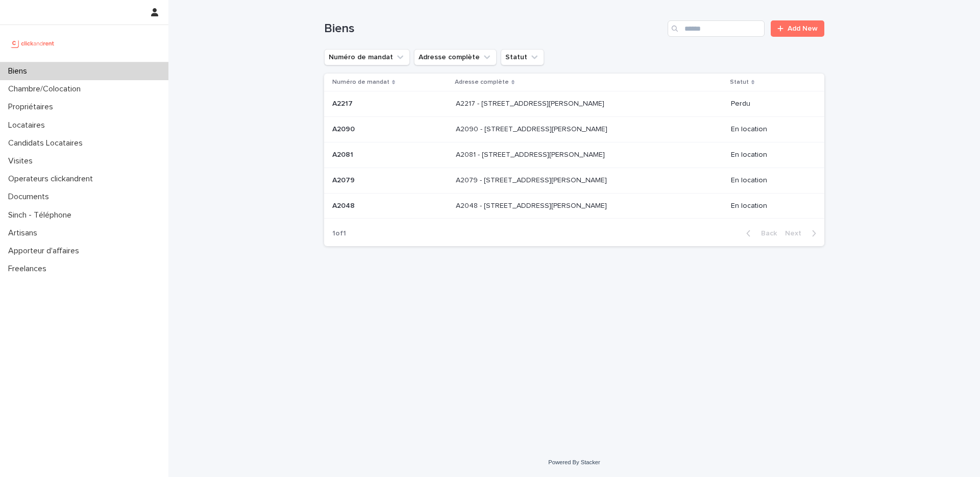  Describe the element at coordinates (28, 125) in the screenshot. I see `p: Locataires` at that location.